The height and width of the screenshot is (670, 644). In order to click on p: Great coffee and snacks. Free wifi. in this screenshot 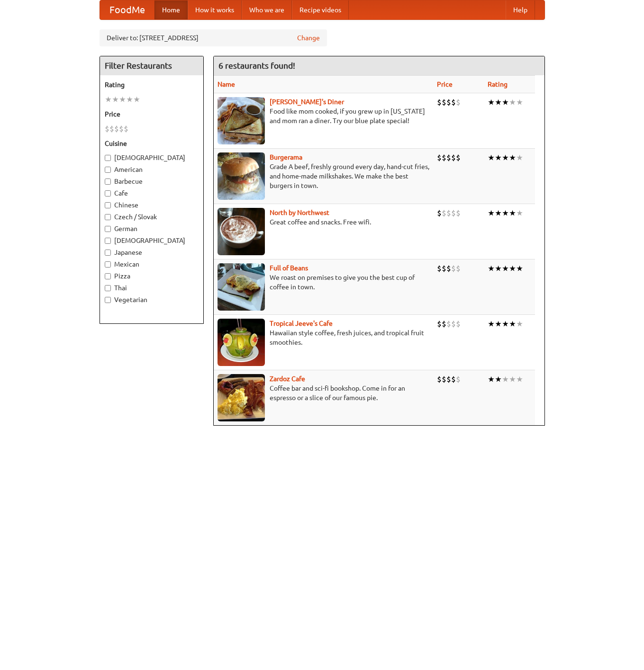, I will do `click(323, 222)`.